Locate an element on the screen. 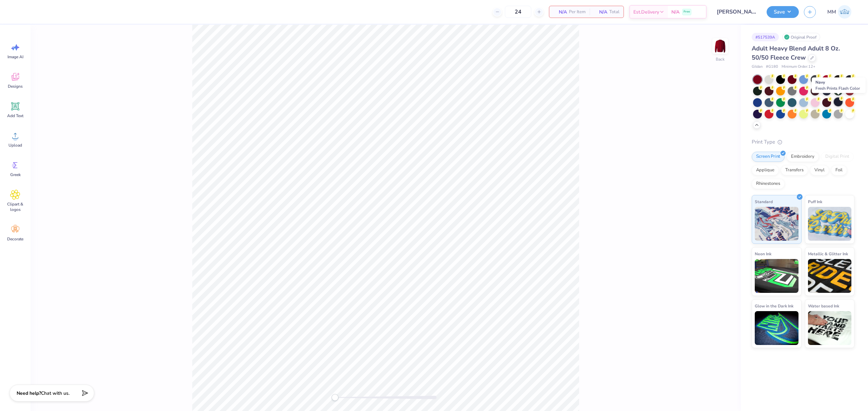  span: Decorate is located at coordinates (15, 239).